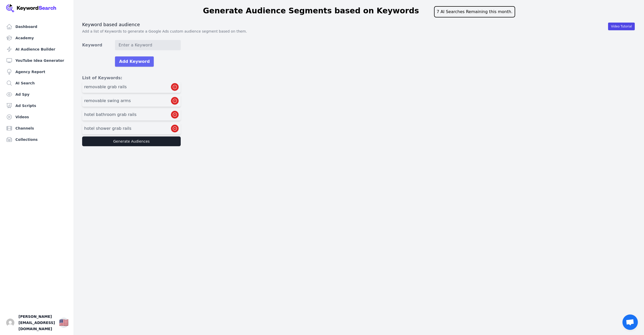 The height and width of the screenshot is (335, 644). Describe the element at coordinates (32, 8) in the screenshot. I see `img: Your Company` at that location.